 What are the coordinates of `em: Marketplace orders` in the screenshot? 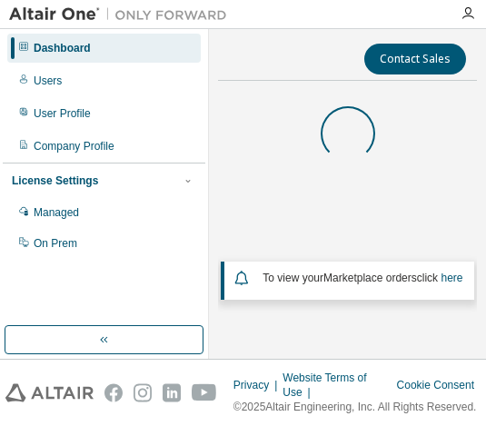 It's located at (370, 278).